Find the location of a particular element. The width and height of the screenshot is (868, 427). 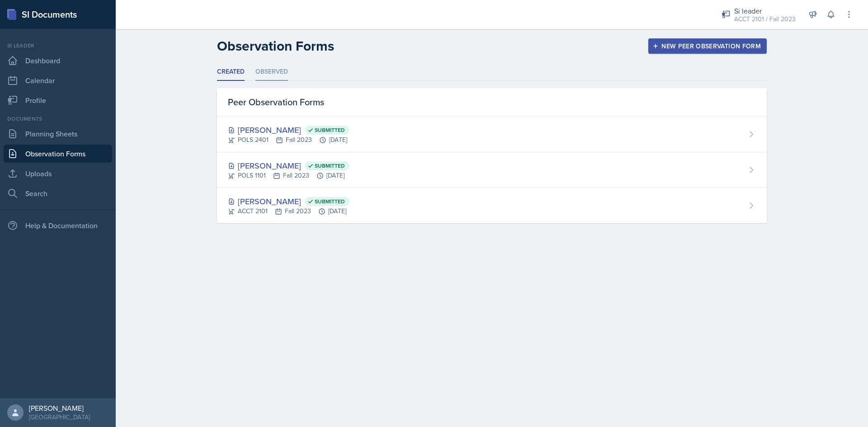

a: Calendar is located at coordinates (58, 80).